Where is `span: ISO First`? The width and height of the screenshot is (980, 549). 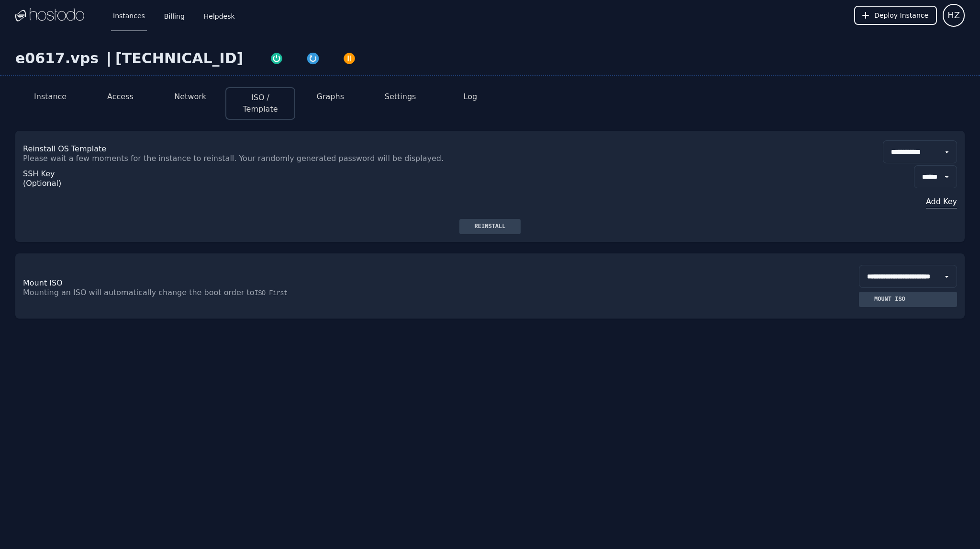 span: ISO First is located at coordinates (271, 293).